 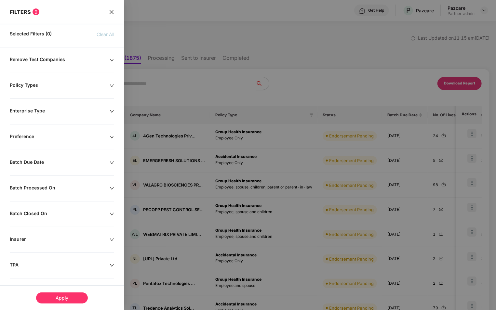 What do you see at coordinates (60, 137) in the screenshot?
I see `div: Preference` at bounding box center [60, 137].